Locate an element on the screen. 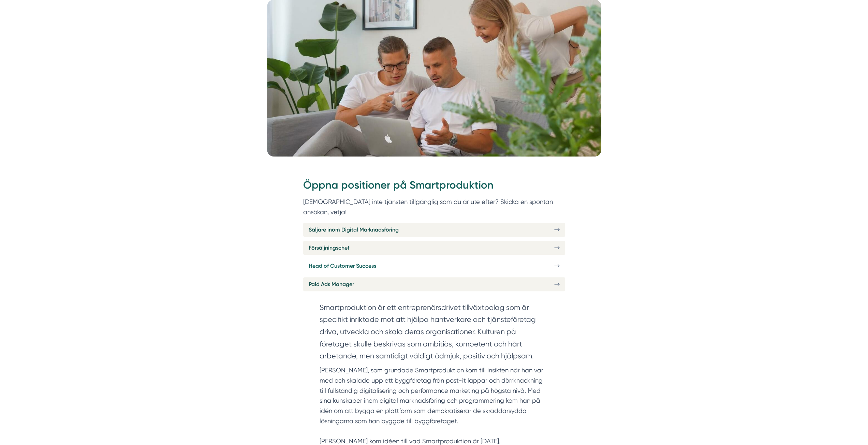 The height and width of the screenshot is (445, 868). span: Head of Customer Success is located at coordinates (342, 266).